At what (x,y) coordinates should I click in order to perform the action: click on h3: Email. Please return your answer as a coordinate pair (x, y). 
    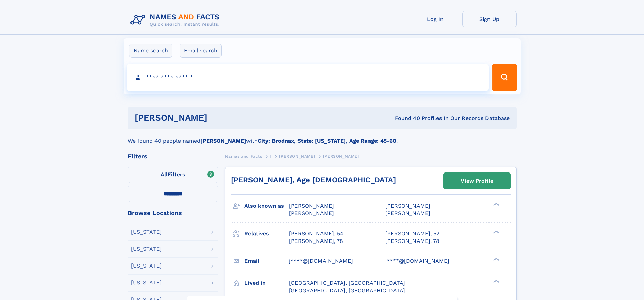
    Looking at the image, I should click on (266, 261).